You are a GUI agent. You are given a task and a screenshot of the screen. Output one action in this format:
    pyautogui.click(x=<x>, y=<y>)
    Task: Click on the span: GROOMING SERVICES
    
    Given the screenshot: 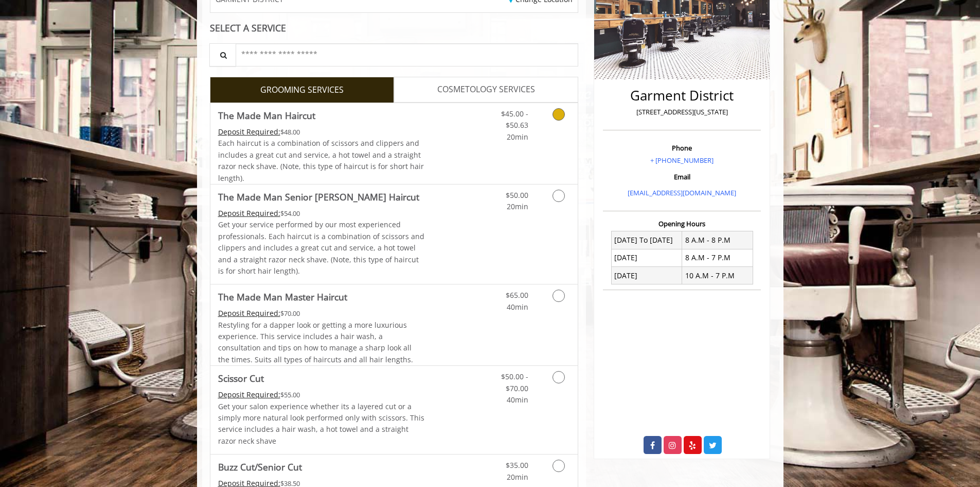 What is the action you would take?
    pyautogui.click(x=302, y=90)
    